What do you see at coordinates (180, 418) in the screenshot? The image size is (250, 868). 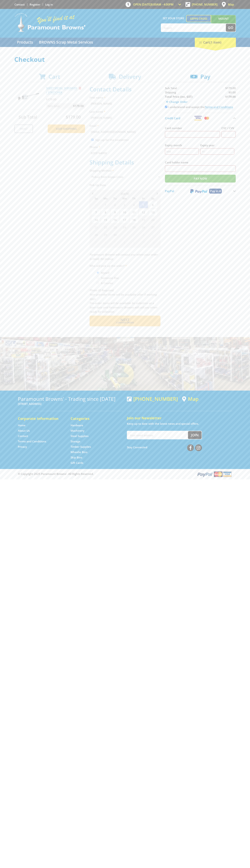 I see `h5: Join our Newsletter` at bounding box center [180, 418].